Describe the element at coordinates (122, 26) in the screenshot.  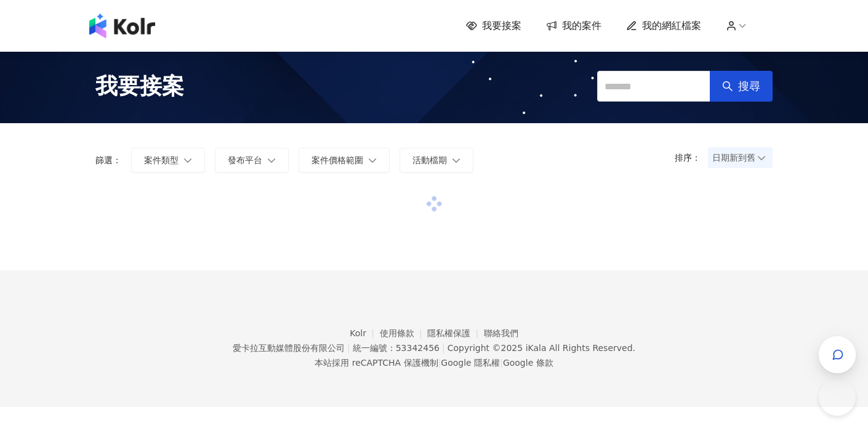
I see `img: logo` at that location.